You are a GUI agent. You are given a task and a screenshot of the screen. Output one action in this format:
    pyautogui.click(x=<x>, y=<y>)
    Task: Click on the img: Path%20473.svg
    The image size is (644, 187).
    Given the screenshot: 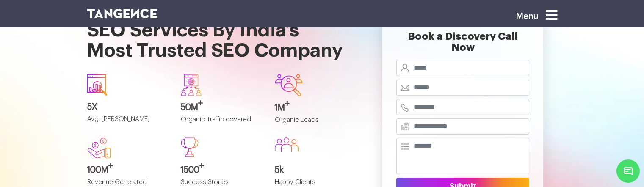 What is the action you would take?
    pyautogui.click(x=190, y=147)
    